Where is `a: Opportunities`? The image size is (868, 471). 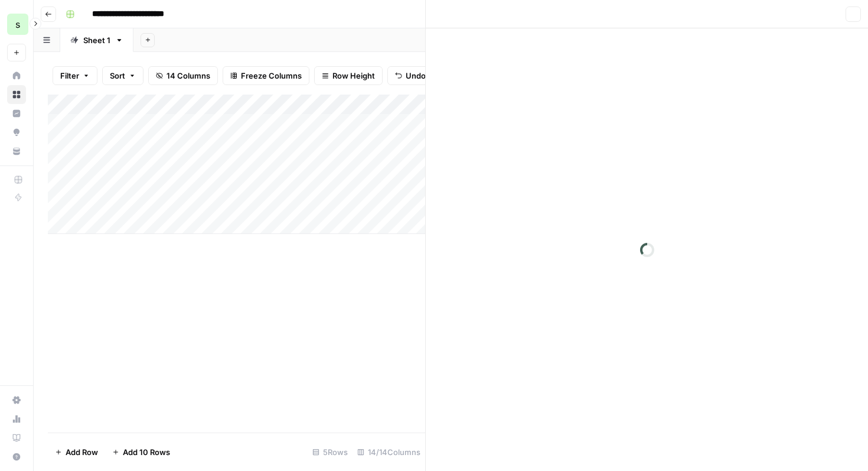 a: Opportunities is located at coordinates (16, 132).